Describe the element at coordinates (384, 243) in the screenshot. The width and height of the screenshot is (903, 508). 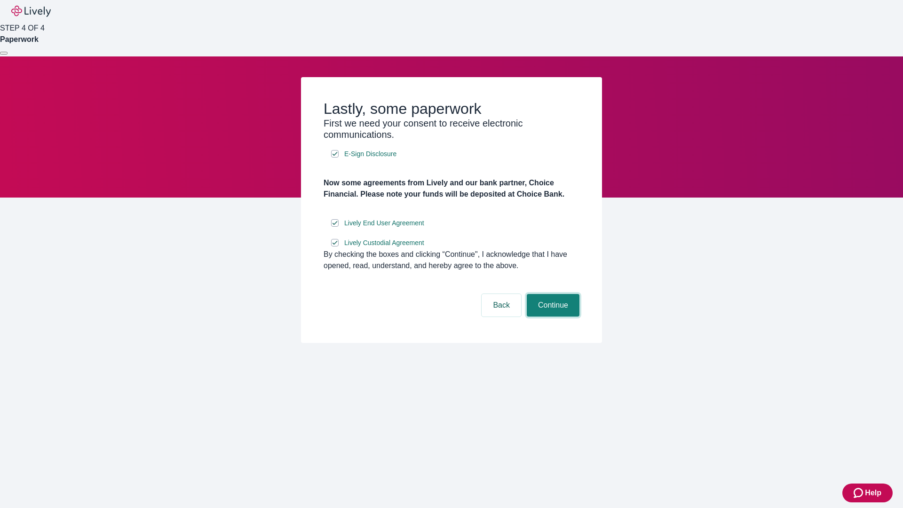
I see `span: Lively Custodial Agreement` at that location.